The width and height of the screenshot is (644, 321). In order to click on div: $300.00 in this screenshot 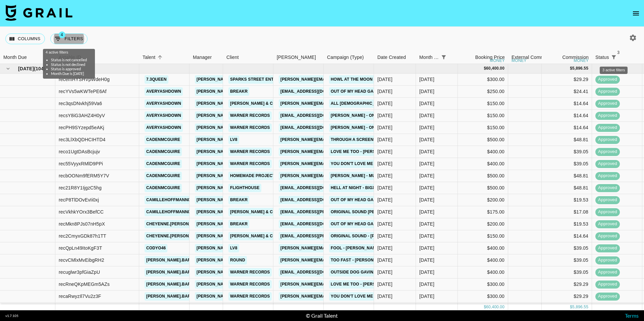, I will do `click(483, 285)`.